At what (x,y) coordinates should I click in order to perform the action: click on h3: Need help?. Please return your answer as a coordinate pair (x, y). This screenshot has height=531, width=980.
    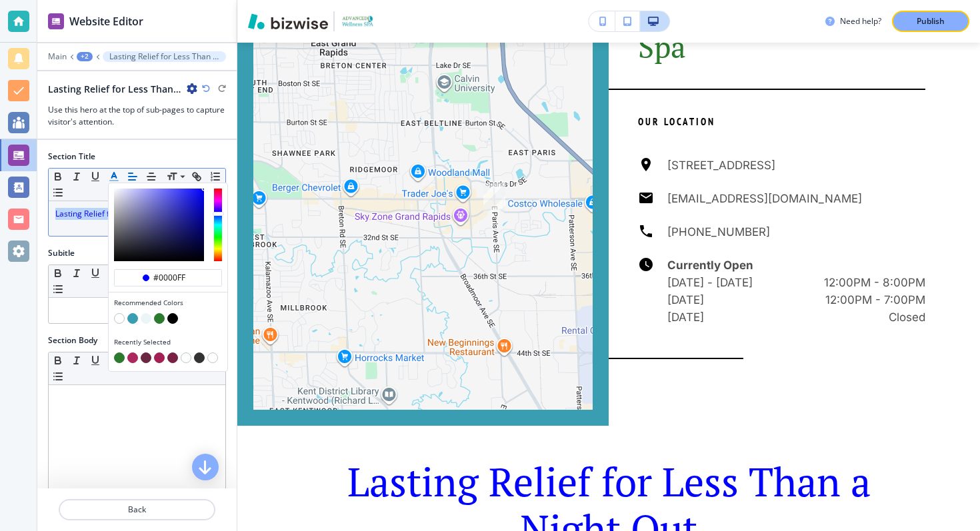
    Looking at the image, I should click on (861, 21).